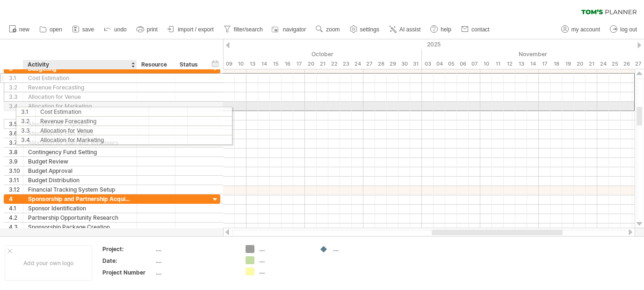 The height and width of the screenshot is (290, 644). I want to click on div: Tuesday, 21 October 2025, so click(322, 64).